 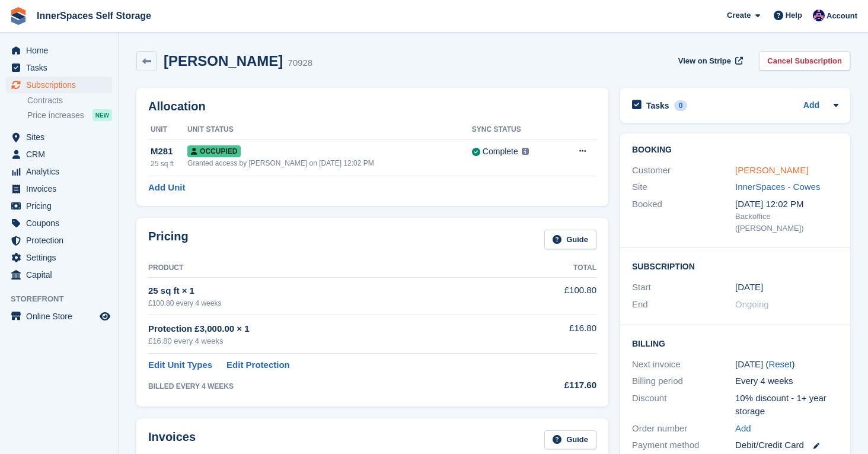 What do you see at coordinates (684, 405) in the screenshot?
I see `div: Discount` at bounding box center [684, 405].